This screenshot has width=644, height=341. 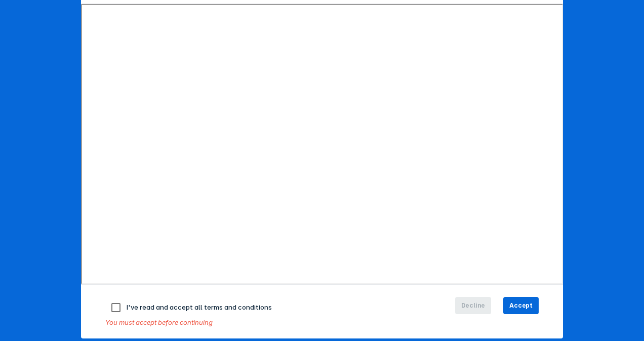 What do you see at coordinates (473, 306) in the screenshot?
I see `span: Decline` at bounding box center [473, 306].